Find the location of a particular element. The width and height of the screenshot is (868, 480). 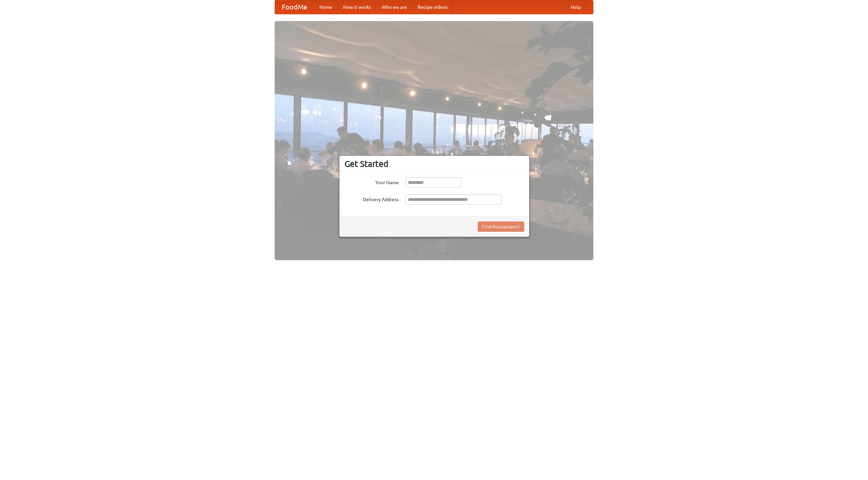

label: Your Name is located at coordinates (371, 182).